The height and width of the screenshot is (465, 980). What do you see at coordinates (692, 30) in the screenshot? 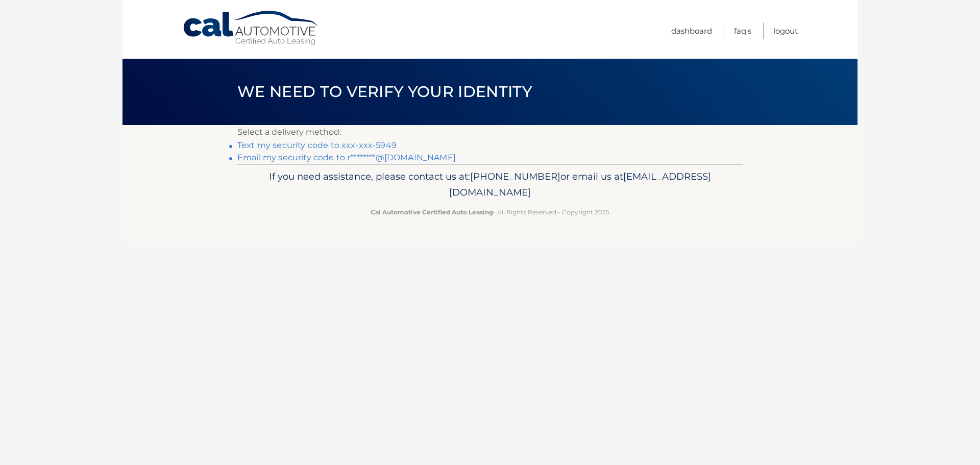
I see `a: Dashboard` at bounding box center [692, 30].